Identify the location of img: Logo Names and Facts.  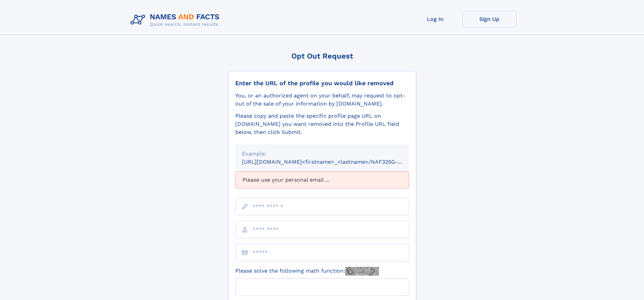
(177, 20).